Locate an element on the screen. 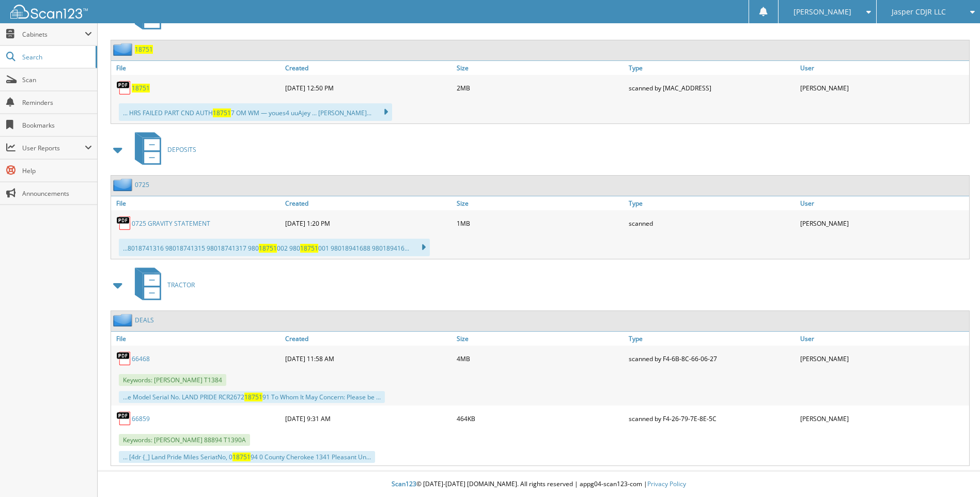 The image size is (980, 497). a: Privacy Policy is located at coordinates (667, 483).